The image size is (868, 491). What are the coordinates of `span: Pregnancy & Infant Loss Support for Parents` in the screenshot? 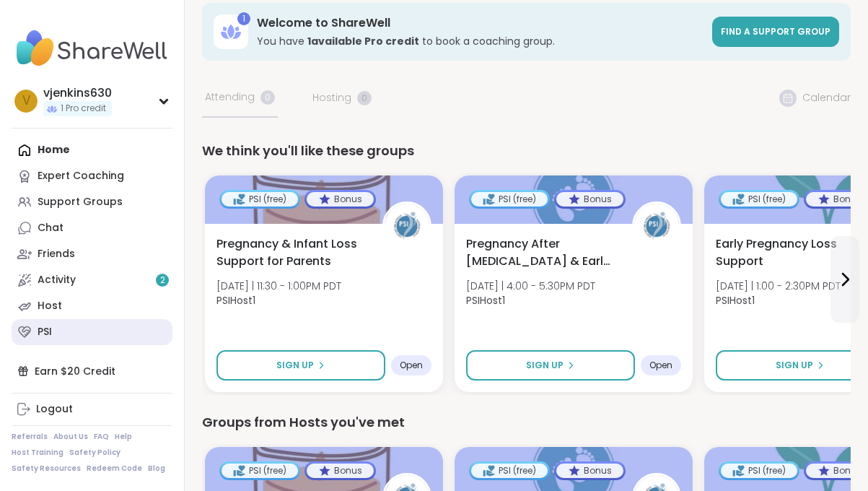 It's located at (292, 253).